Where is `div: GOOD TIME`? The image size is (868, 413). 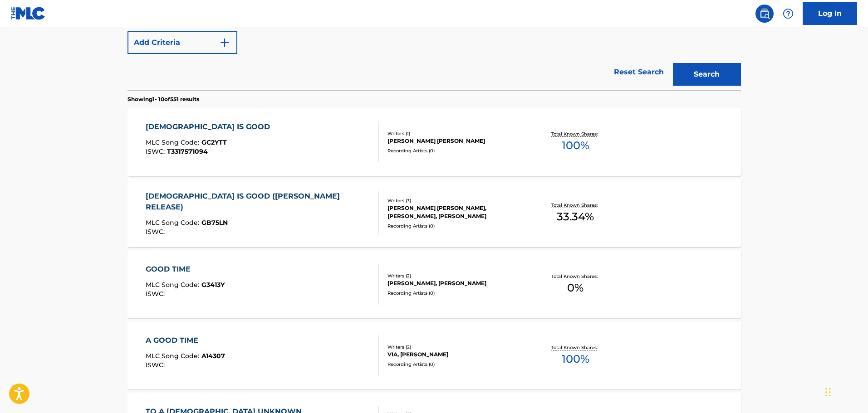
div: GOOD TIME is located at coordinates (185, 269).